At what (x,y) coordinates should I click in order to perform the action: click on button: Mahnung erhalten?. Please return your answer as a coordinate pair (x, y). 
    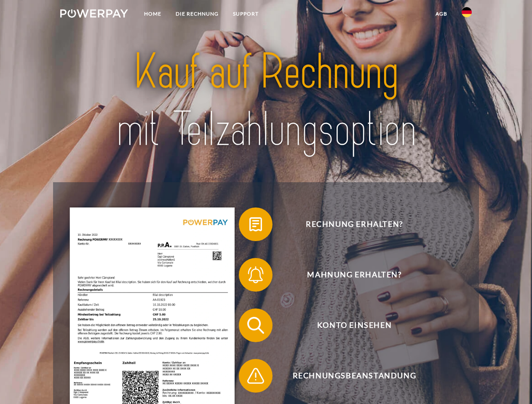
    Looking at the image, I should click on (348, 275).